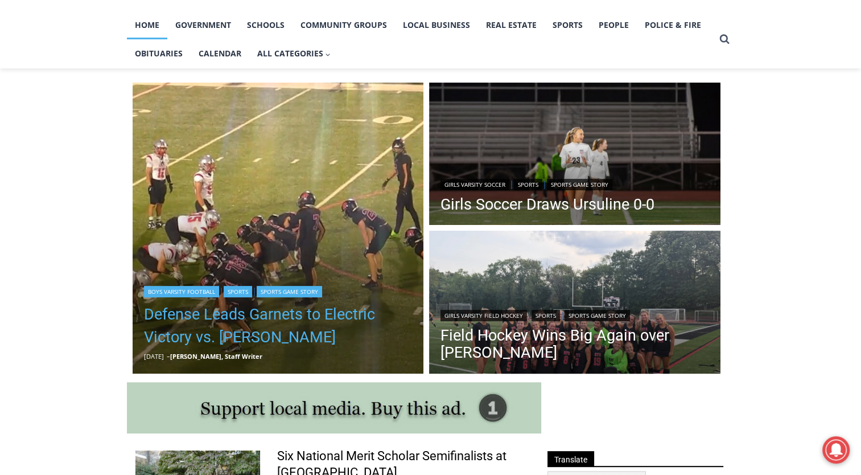 This screenshot has width=861, height=475. I want to click on a: Girls Varsity Soccer, so click(475, 184).